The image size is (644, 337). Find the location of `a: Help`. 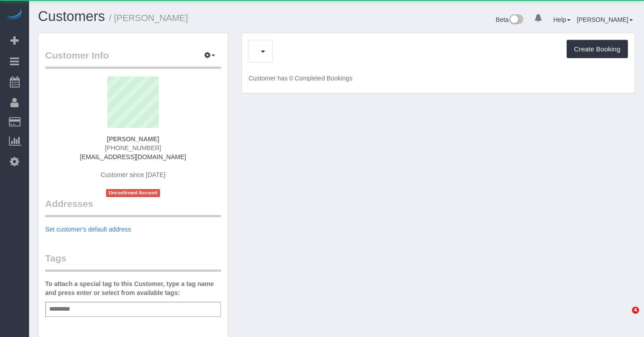

a: Help is located at coordinates (561, 19).